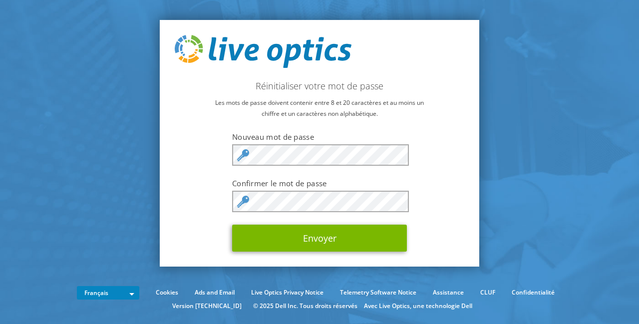 This screenshot has width=639, height=324. What do you see at coordinates (320, 238) in the screenshot?
I see `button: Envoyer` at bounding box center [320, 238].